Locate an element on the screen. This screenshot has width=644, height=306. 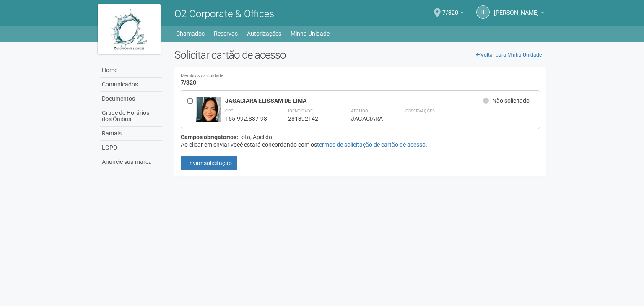
strong: Campos obrigatórios: is located at coordinates (209, 137).